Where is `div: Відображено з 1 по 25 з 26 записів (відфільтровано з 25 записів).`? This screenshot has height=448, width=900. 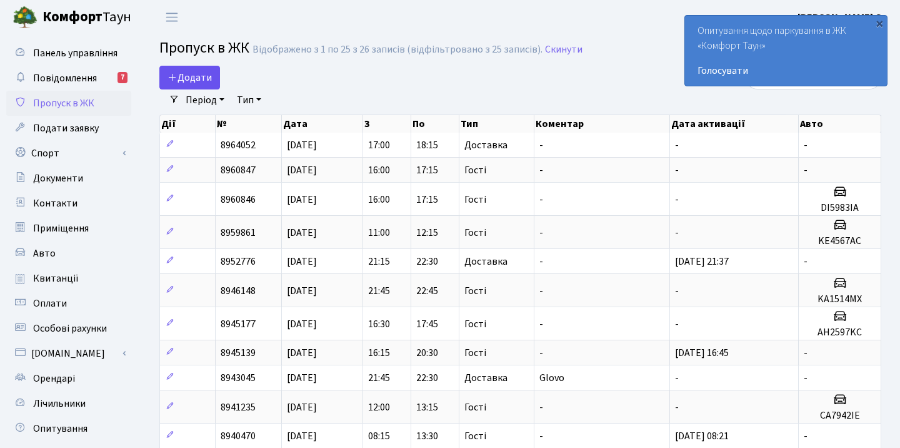
div: Відображено з 1 по 25 з 26 записів (відфільтровано з 25 записів). is located at coordinates (398, 49).